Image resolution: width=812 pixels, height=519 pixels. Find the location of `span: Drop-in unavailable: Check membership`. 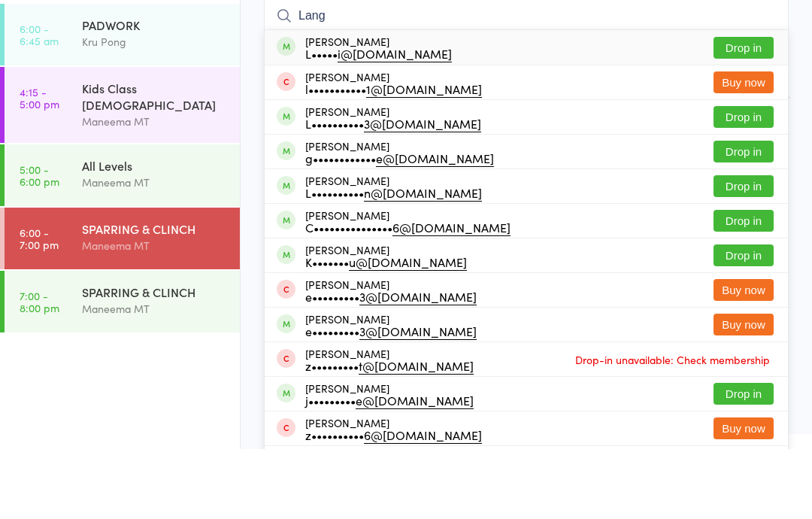

span: Drop-in unavailable: Check membership is located at coordinates (671, 429).